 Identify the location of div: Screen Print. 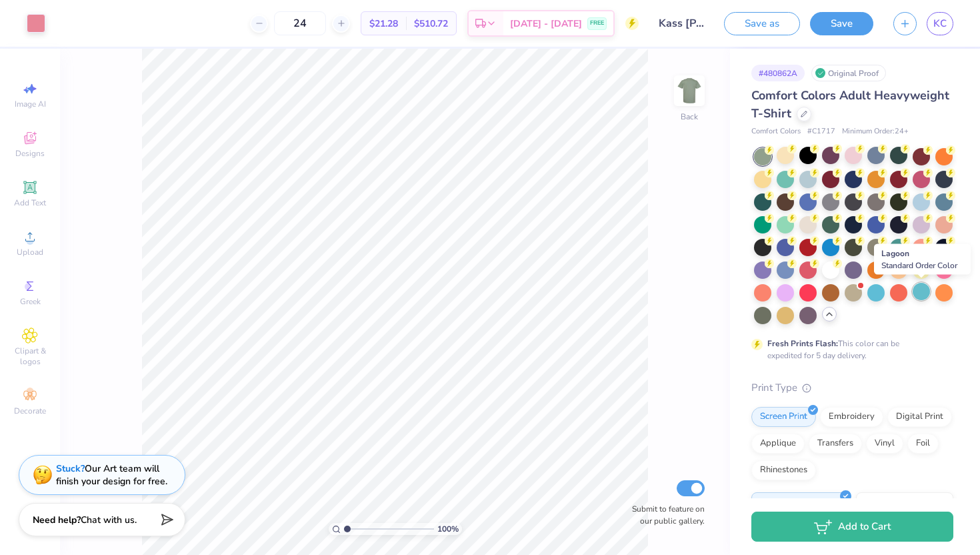
(783, 417).